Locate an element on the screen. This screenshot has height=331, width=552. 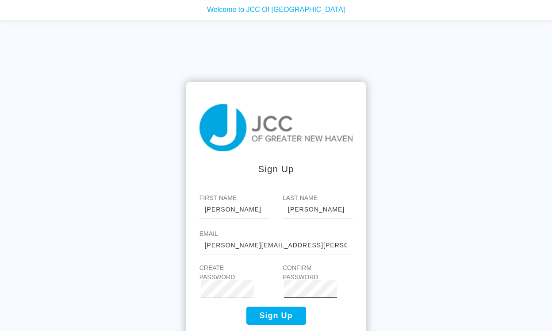
label: Create Password is located at coordinates (227, 273).